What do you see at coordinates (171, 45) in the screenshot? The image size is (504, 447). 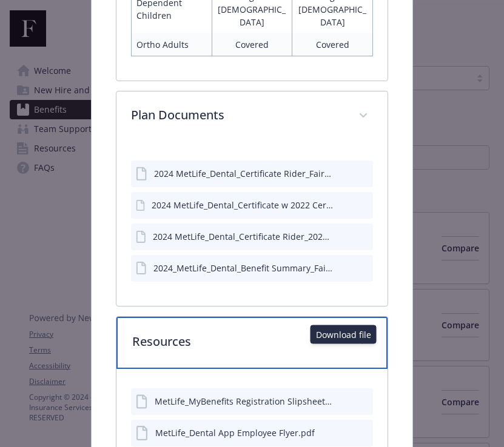 I see `td: Ortho Adults` at bounding box center [171, 45].